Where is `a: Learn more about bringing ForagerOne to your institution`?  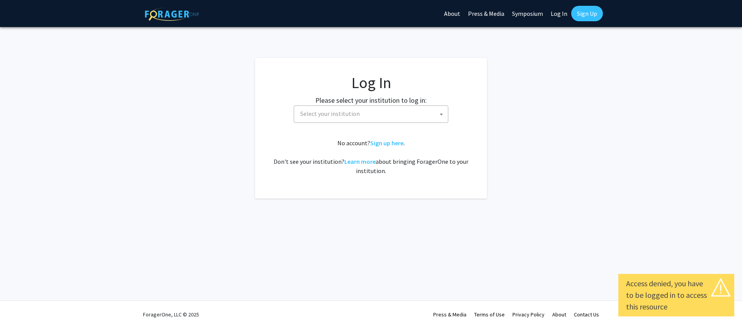
a: Learn more about bringing ForagerOne to your institution is located at coordinates (360, 161).